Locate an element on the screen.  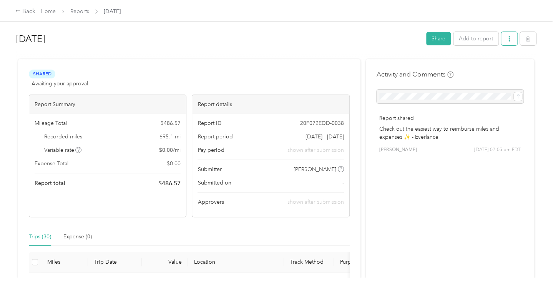
p: Check out the easiest way to reimburse miles and expenses ✨ - Everlance is located at coordinates (450, 133).